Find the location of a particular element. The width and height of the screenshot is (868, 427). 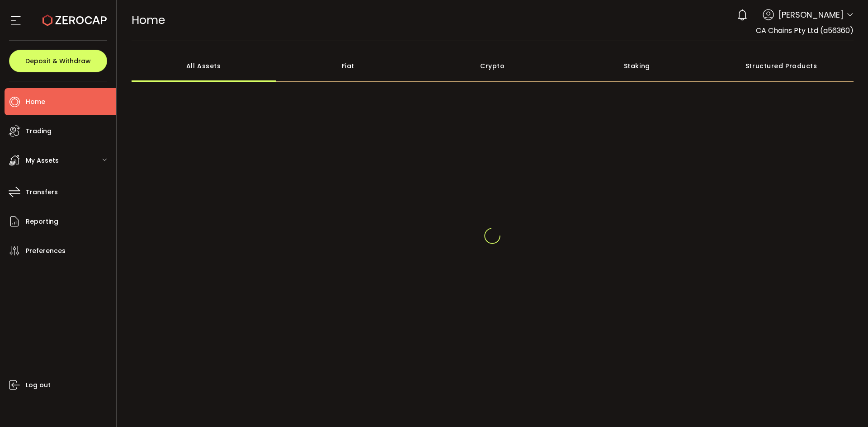

span: Trading is located at coordinates (38, 131).